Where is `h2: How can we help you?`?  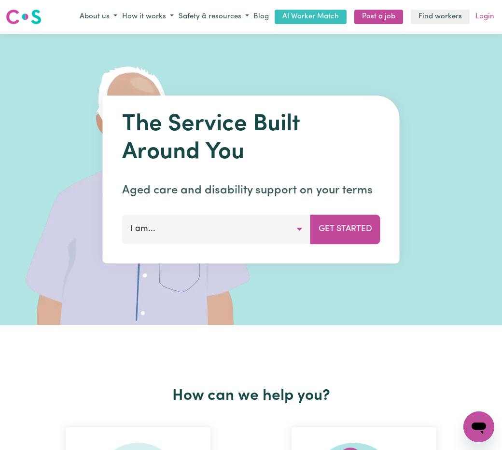
h2: How can we help you? is located at coordinates (251, 396).